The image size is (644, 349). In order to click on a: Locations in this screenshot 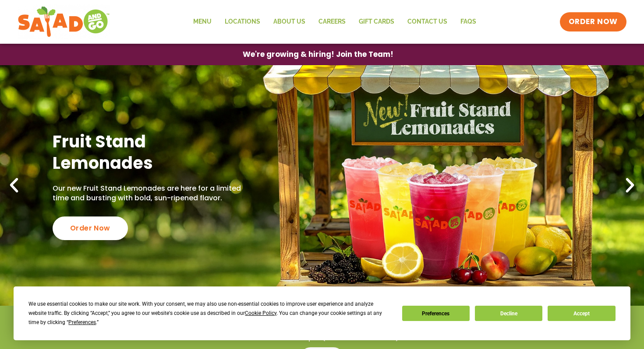, I will do `click(242, 22)`.